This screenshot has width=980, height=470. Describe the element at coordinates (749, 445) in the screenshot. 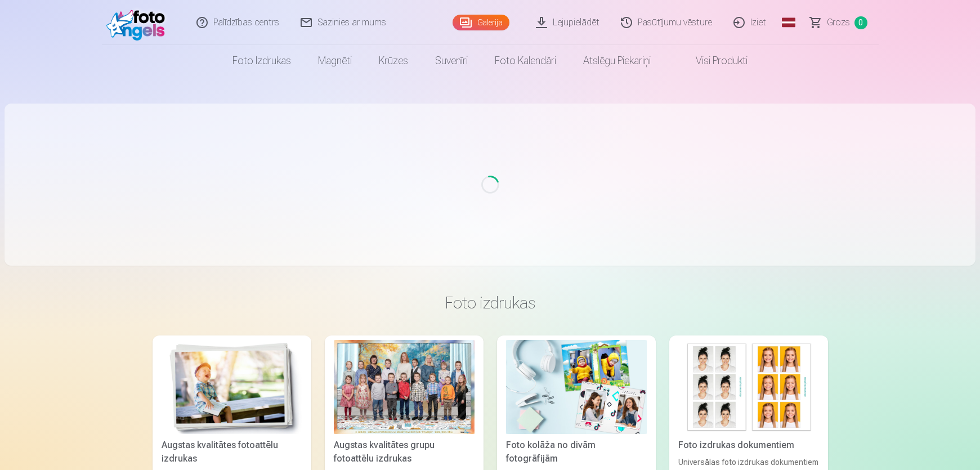

I see `div: Foto izdrukas dokumentiem` at that location.